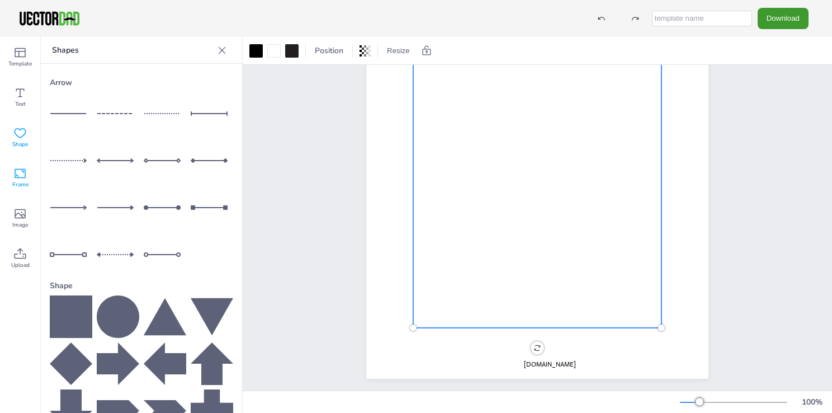  I want to click on img: VectorDad-1.png, so click(49, 18).